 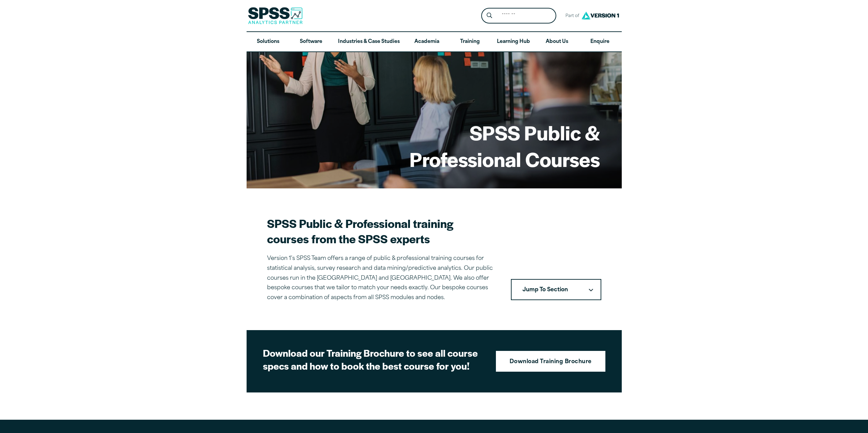 I want to click on a: Enquire, so click(x=600, y=42).